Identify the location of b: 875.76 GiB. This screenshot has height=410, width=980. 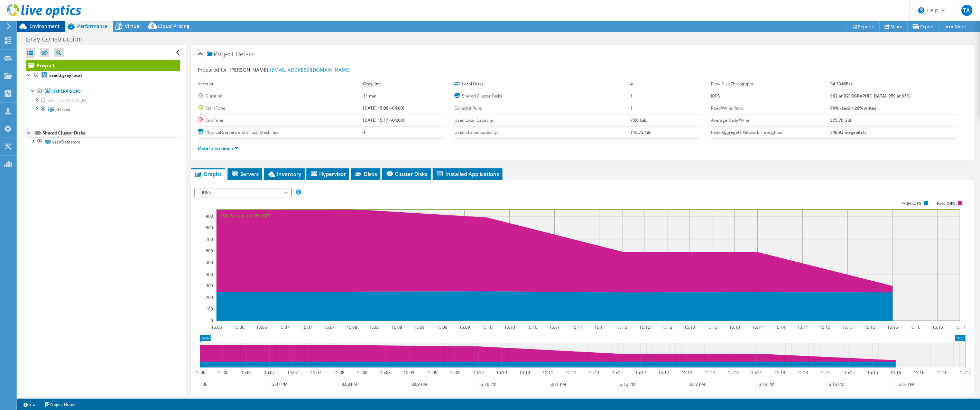
(841, 120).